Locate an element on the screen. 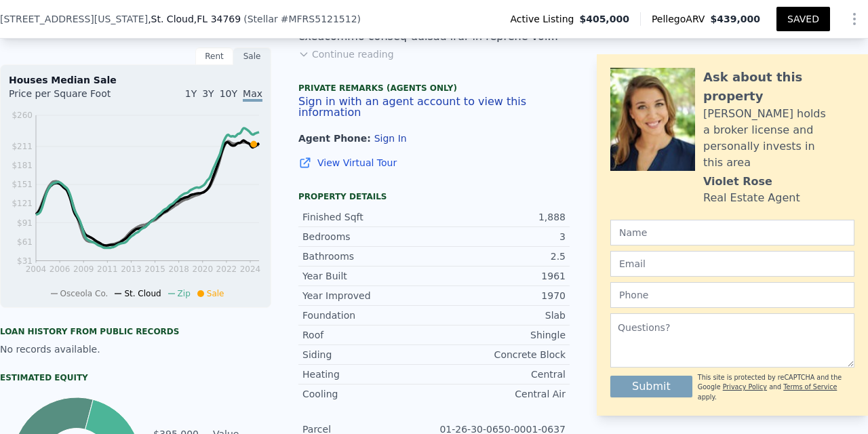  span: Sale is located at coordinates (216, 294).